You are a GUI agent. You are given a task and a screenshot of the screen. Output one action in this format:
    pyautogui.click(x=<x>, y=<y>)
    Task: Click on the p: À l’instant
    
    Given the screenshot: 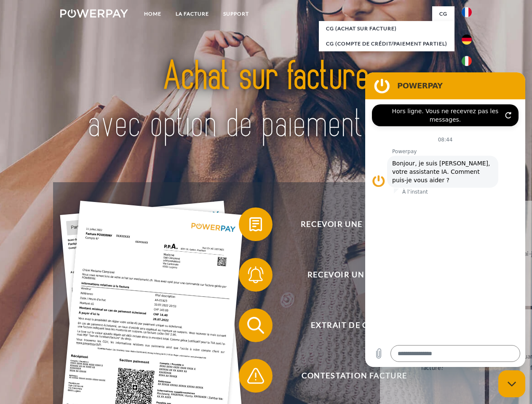 What is the action you would take?
    pyautogui.click(x=50, y=119)
    